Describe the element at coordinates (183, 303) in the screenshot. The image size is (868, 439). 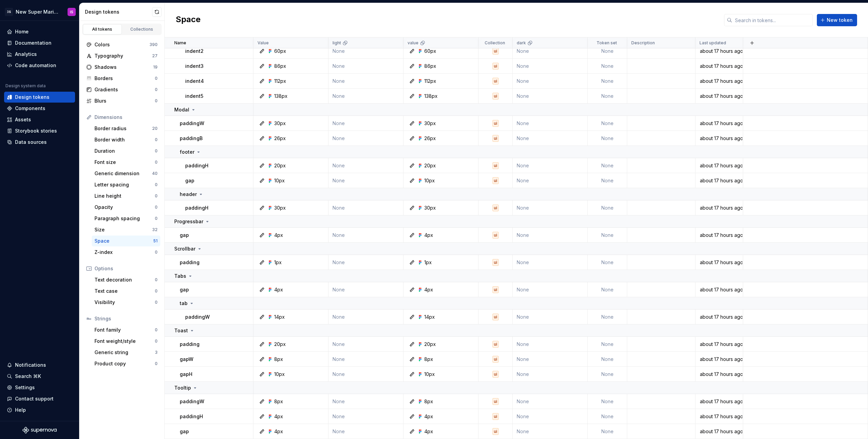
I see `p: tab` at that location.